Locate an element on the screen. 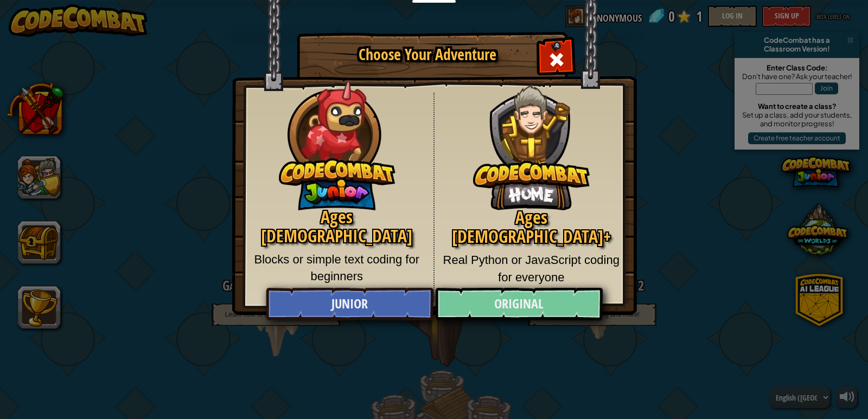 Image resolution: width=868 pixels, height=419 pixels. img: CodeCombat Original hero character is located at coordinates (531, 139).